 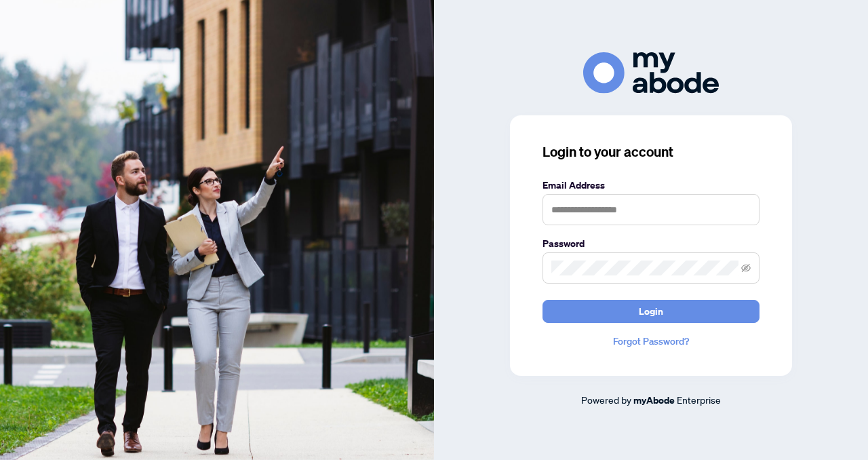 I want to click on img: ma-logo, so click(x=651, y=72).